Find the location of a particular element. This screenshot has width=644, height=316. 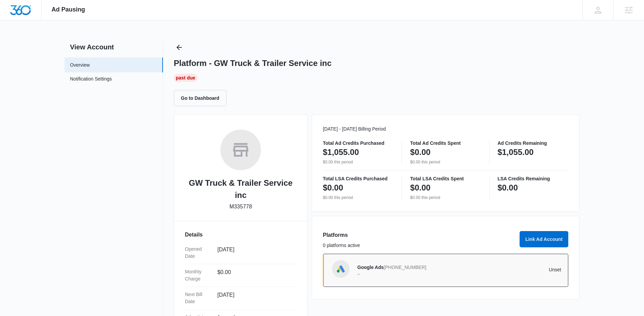

h3: Platforms is located at coordinates (419, 235).